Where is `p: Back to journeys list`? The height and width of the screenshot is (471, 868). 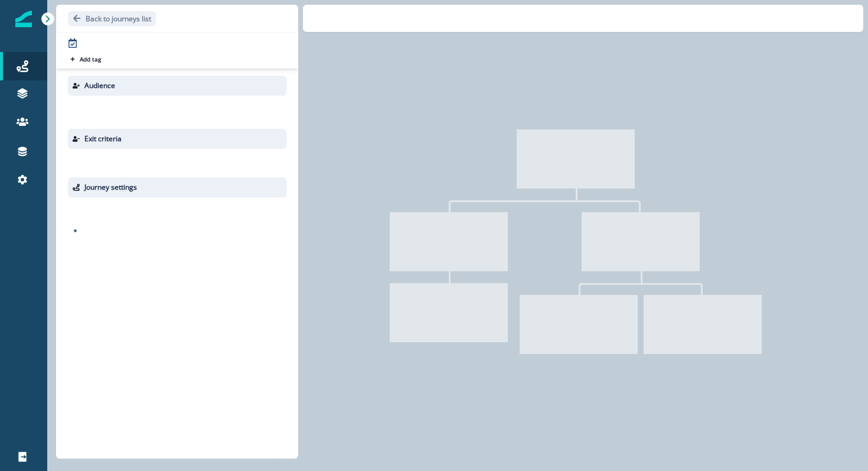
p: Back to journeys list is located at coordinates (118, 18).